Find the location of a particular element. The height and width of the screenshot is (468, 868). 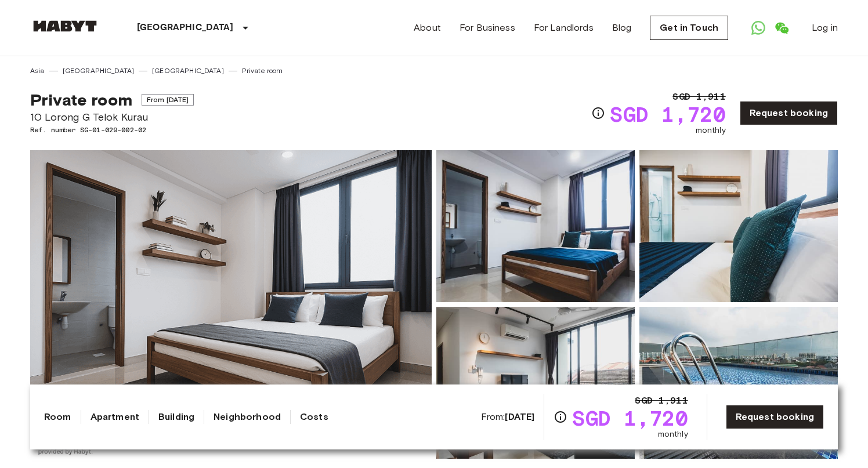

span: Private room is located at coordinates (81, 100).